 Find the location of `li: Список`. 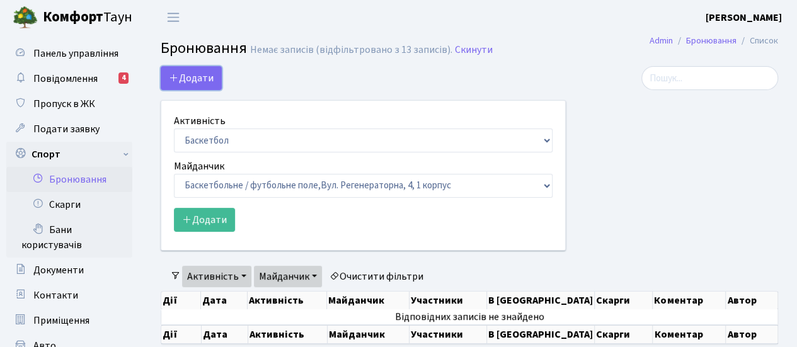

li: Список is located at coordinates (757, 41).